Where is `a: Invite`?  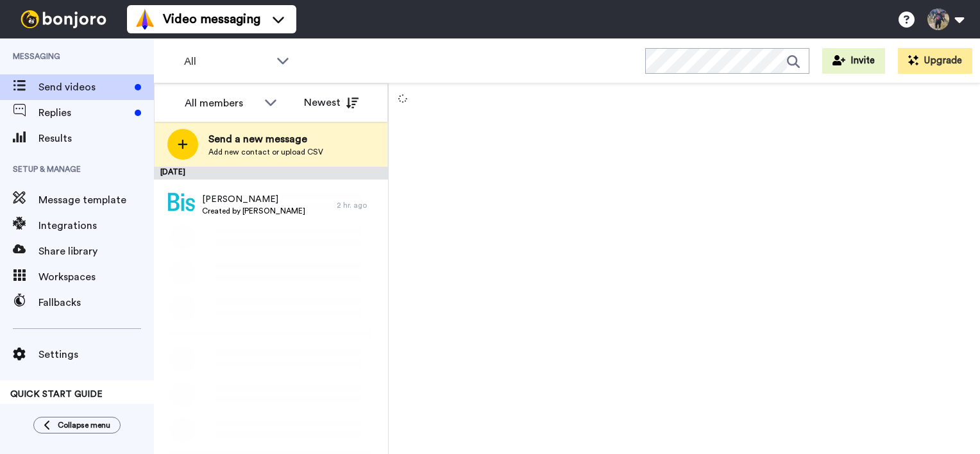 a: Invite is located at coordinates (853, 61).